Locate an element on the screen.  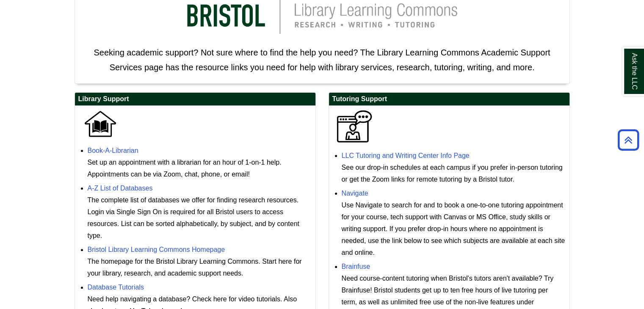
h2: Tutoring Support is located at coordinates (449, 99).